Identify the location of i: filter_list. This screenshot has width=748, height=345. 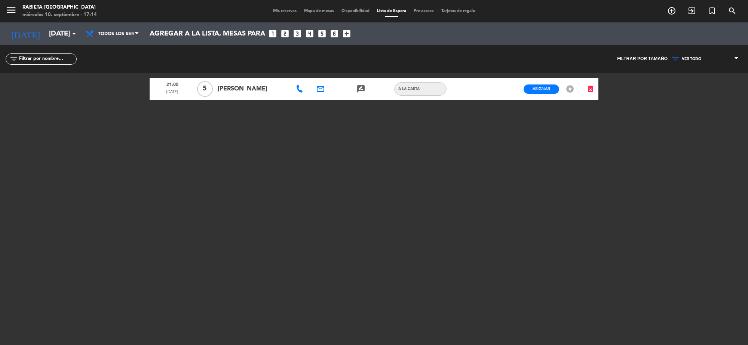
(14, 59).